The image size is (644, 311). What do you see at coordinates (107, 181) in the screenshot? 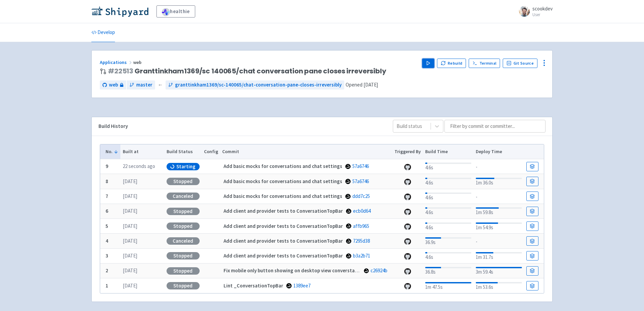
I see `b: 8` at bounding box center [107, 181].